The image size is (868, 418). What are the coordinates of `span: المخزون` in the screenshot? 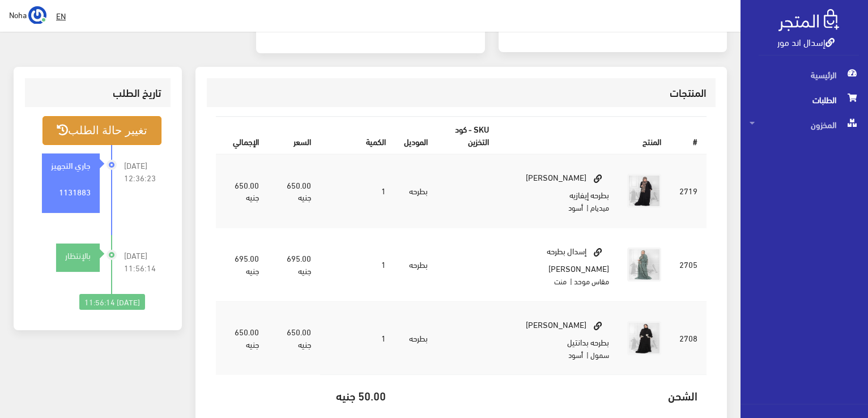 It's located at (804, 125).